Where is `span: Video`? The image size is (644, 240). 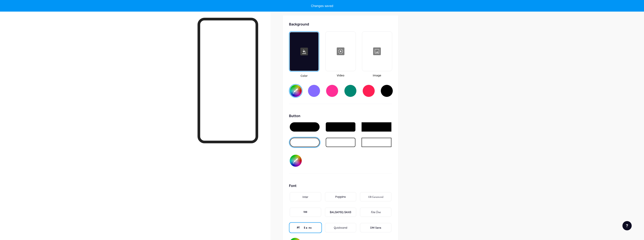 span: Video is located at coordinates (340, 75).